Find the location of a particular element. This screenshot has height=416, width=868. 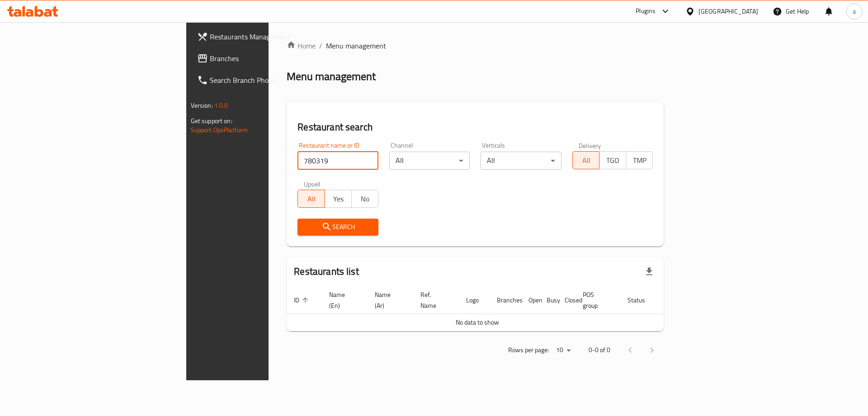

span: TMP is located at coordinates (639, 160).